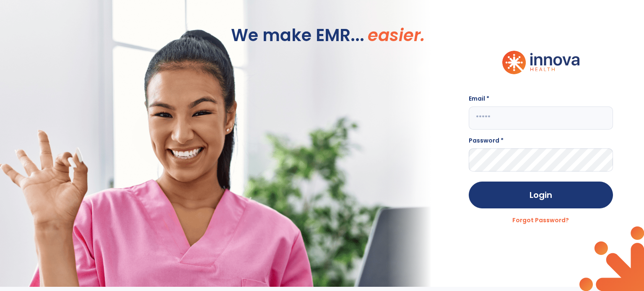 The height and width of the screenshot is (291, 644). What do you see at coordinates (298, 35) in the screenshot?
I see `span: We make EMR...` at bounding box center [298, 35].